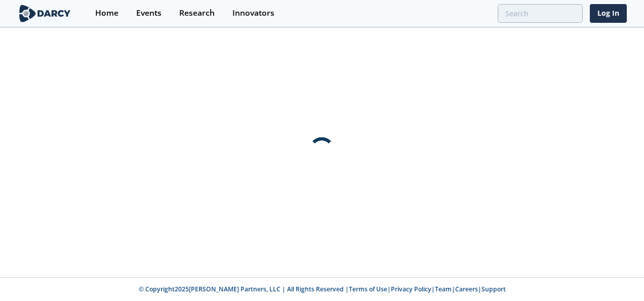 Image resolution: width=644 pixels, height=301 pixels. What do you see at coordinates (443, 289) in the screenshot?
I see `a: Team` at bounding box center [443, 289].